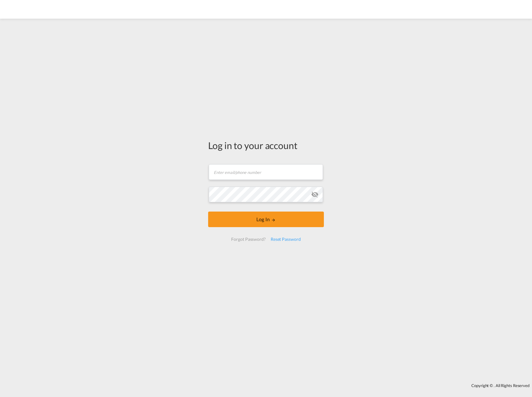 Image resolution: width=532 pixels, height=397 pixels. What do you see at coordinates (248, 239) in the screenshot?
I see `div: Forgot Password?` at bounding box center [248, 239].